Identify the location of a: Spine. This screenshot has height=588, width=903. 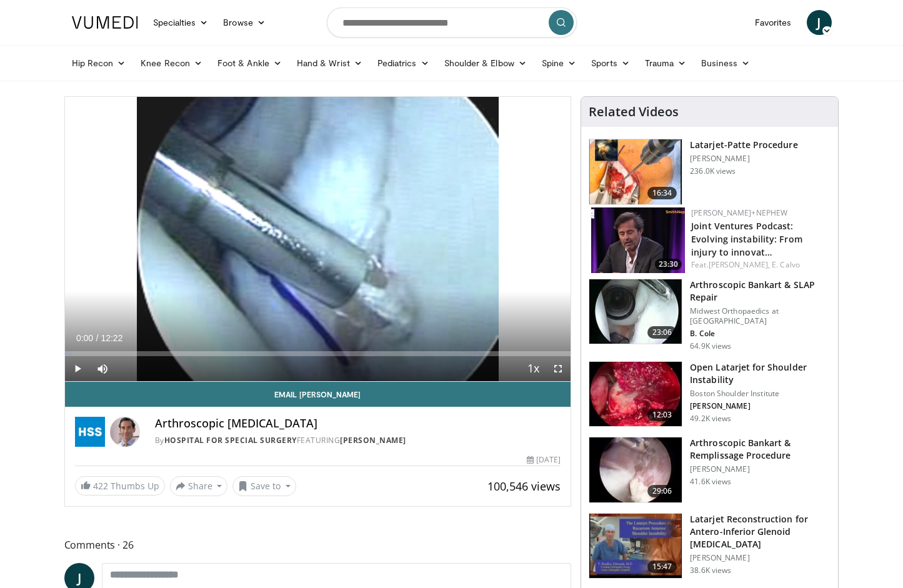
(559, 63).